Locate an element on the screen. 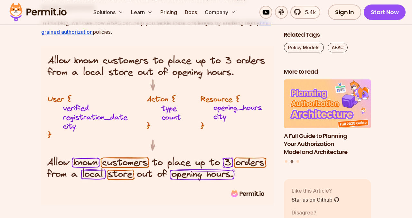  img: Permit logo is located at coordinates (38, 12).